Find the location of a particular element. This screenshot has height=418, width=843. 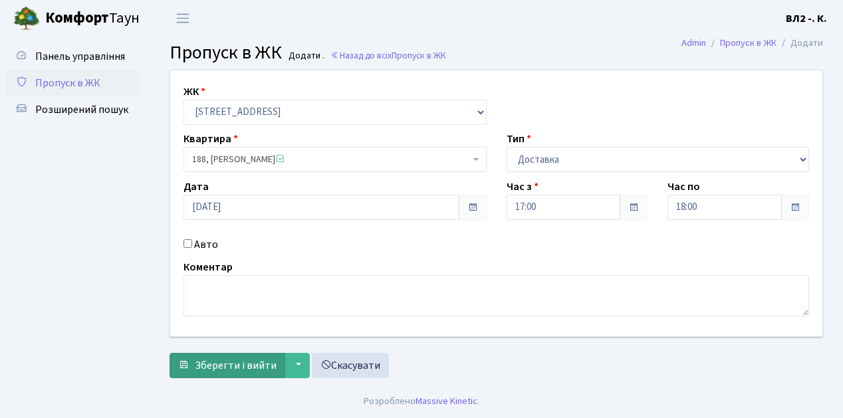

label: Дата is located at coordinates (196, 187).